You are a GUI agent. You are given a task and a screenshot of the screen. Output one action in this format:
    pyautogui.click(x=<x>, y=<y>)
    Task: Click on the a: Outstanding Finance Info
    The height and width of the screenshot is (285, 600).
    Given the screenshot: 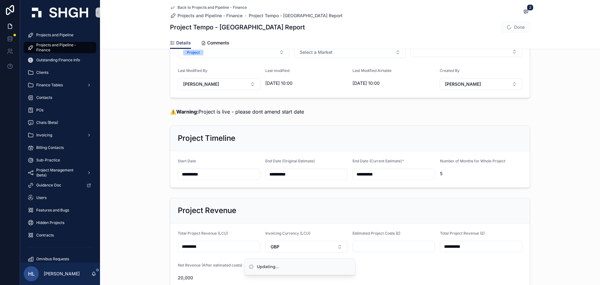 What is the action you would take?
    pyautogui.click(x=60, y=60)
    